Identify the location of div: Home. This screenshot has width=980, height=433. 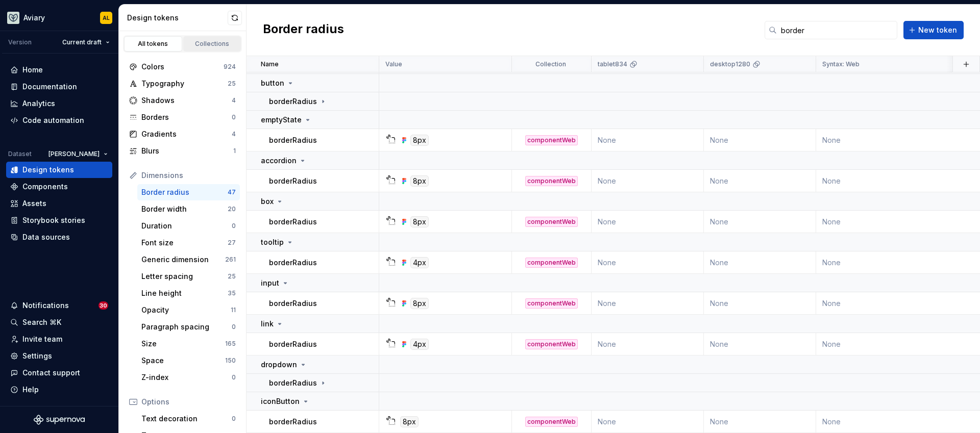
(33, 70).